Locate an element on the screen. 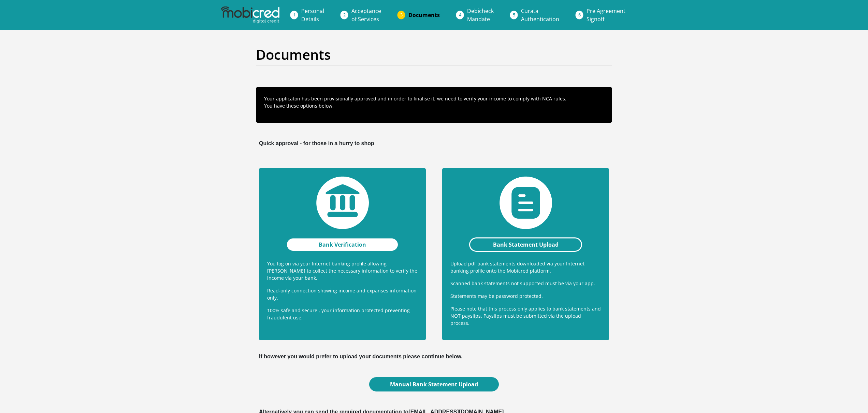 The image size is (868, 413). h2: Documents is located at coordinates (434, 55).